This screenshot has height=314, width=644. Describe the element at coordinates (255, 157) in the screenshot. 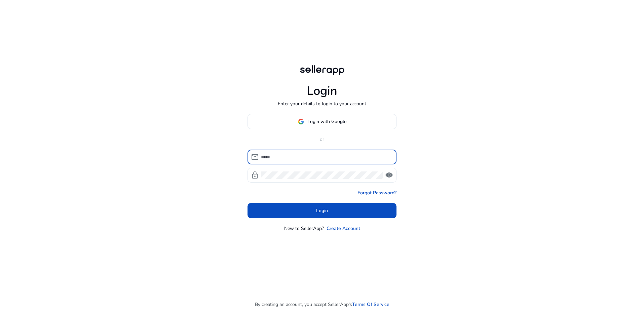

I see `span: mail` at that location.